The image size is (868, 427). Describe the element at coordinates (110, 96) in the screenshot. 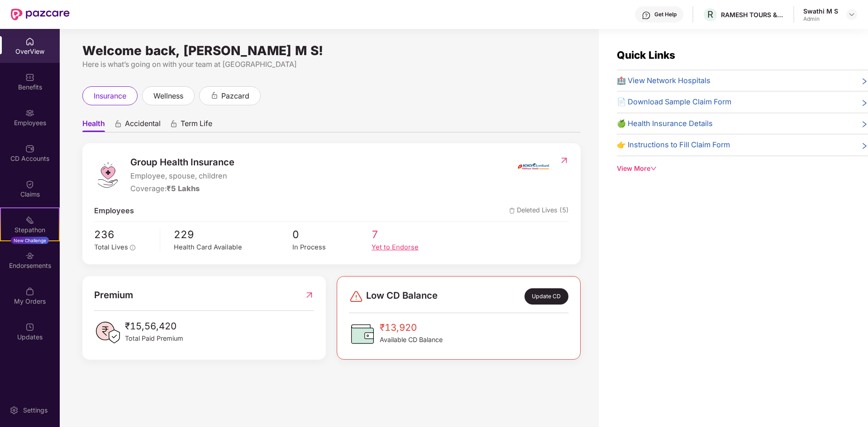

I see `span: insurance` at that location.